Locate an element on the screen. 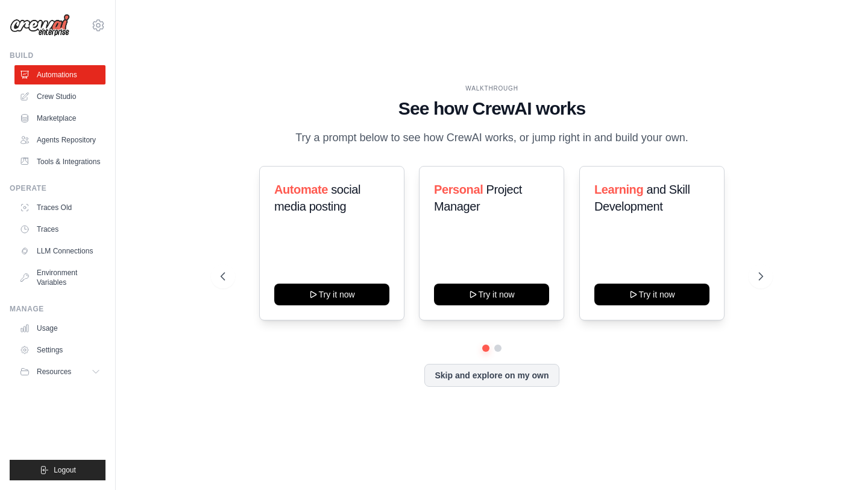 The image size is (868, 490). a: Environment Variables is located at coordinates (60, 278).